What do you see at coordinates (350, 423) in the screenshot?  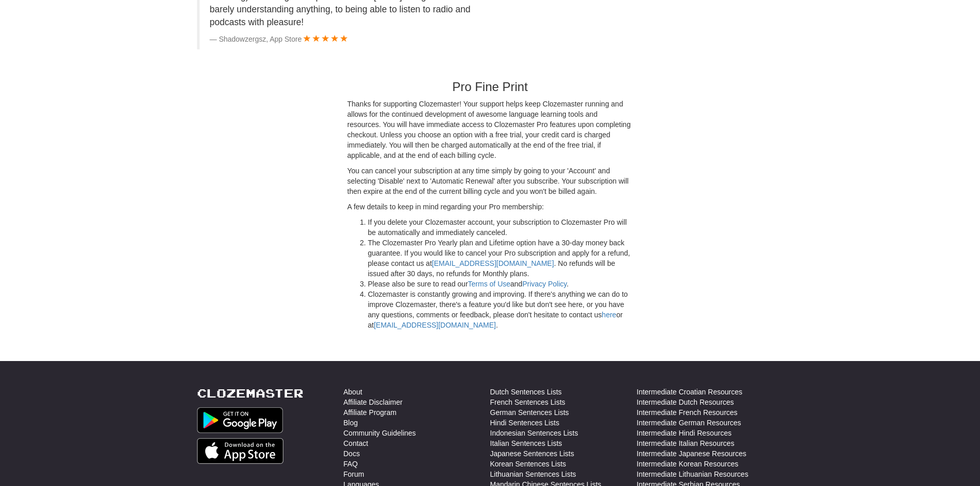 I see `a: Blog` at bounding box center [350, 423].